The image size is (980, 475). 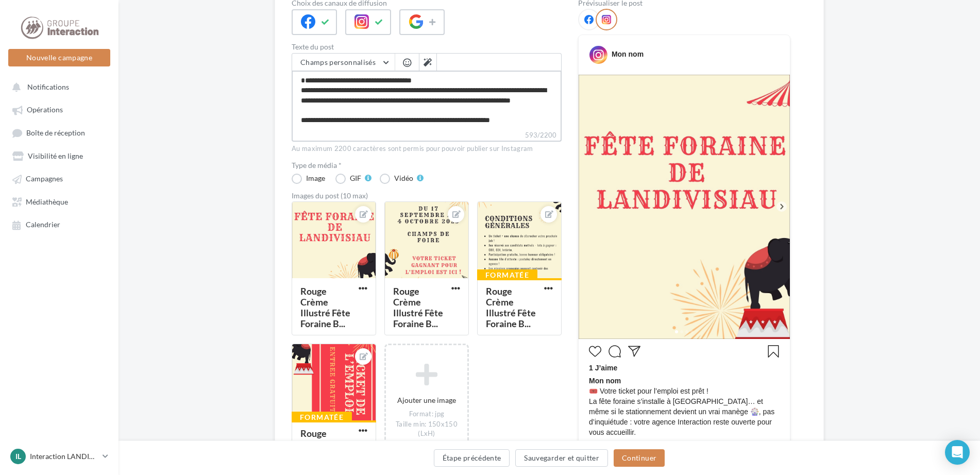 I want to click on a: Visibilité en ligne, so click(x=59, y=156).